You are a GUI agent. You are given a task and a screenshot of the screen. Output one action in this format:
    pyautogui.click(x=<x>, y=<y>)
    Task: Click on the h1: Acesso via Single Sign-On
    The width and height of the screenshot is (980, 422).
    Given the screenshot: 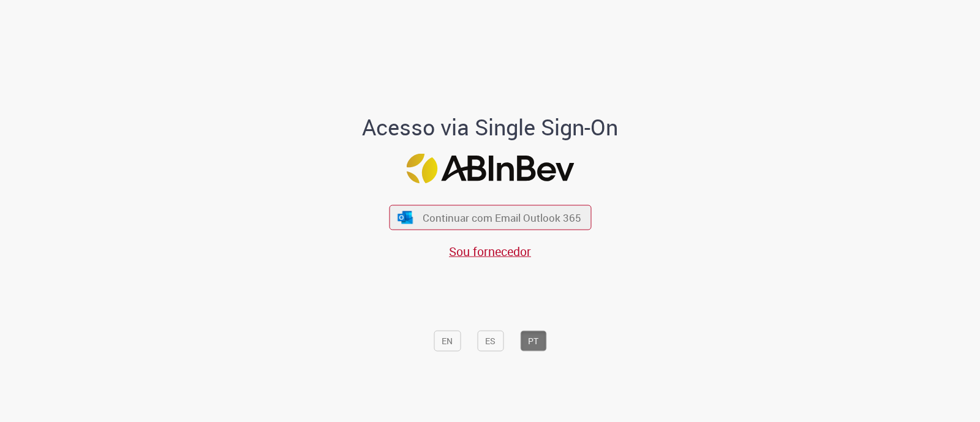 What is the action you would take?
    pyautogui.click(x=490, y=127)
    